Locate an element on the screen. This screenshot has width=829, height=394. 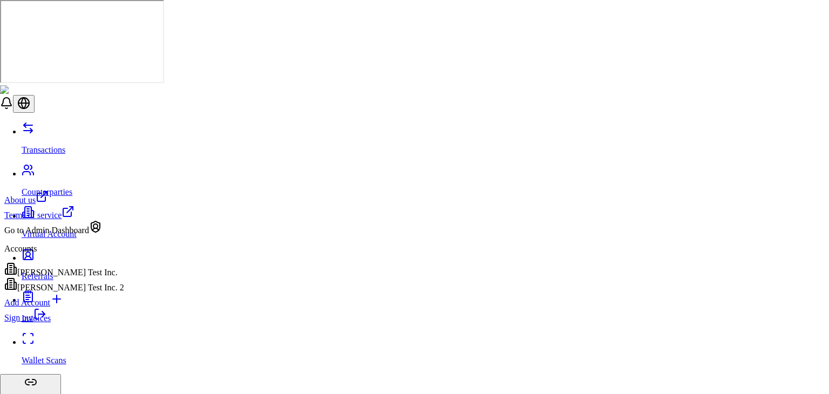
a: Terms of service is located at coordinates (64, 213).